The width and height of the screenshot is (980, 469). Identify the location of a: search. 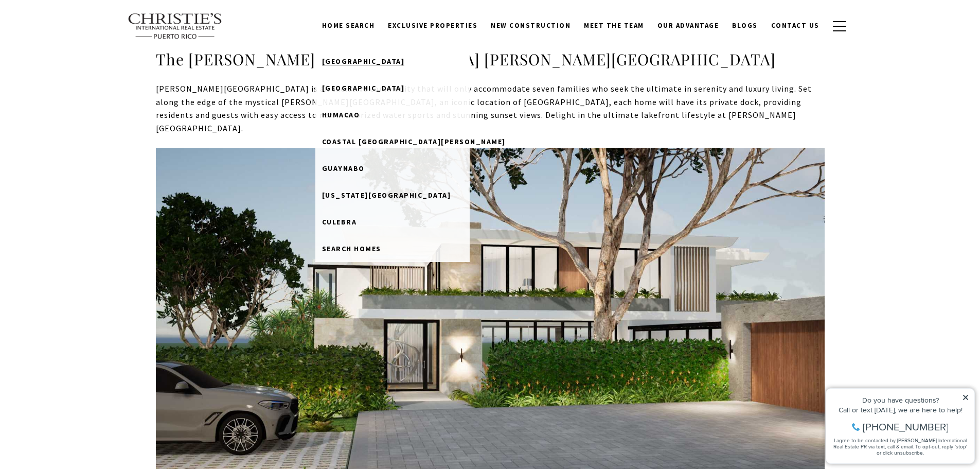
(392, 249).